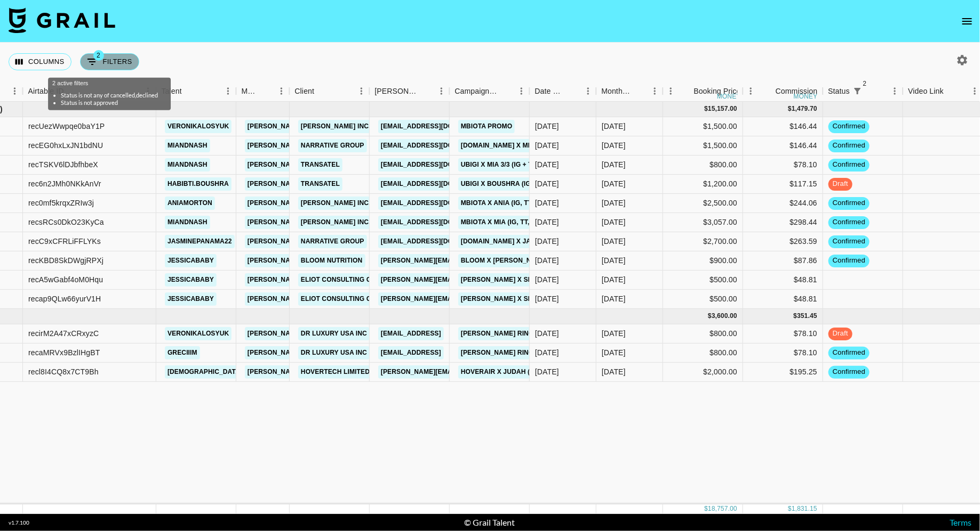 This screenshot has height=531, width=980. Describe the element at coordinates (65, 299) in the screenshot. I see `div: recap9QLw66yurV1H` at that location.